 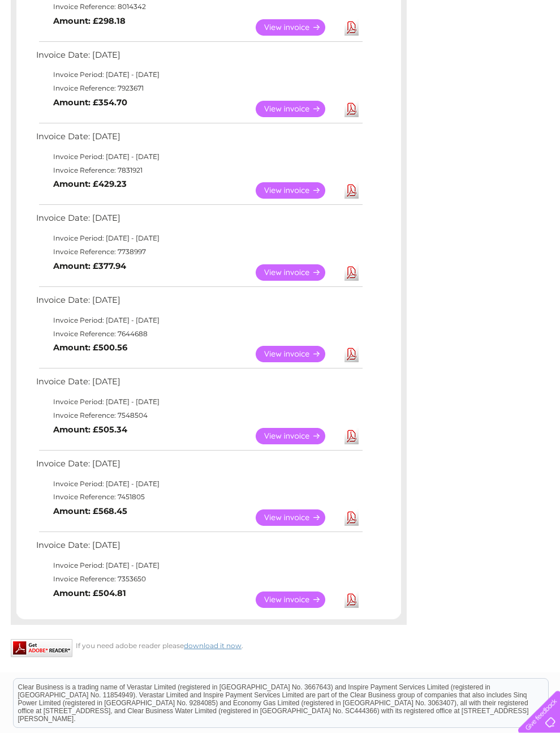 I want to click on b: Amount: £354.70, so click(x=90, y=102).